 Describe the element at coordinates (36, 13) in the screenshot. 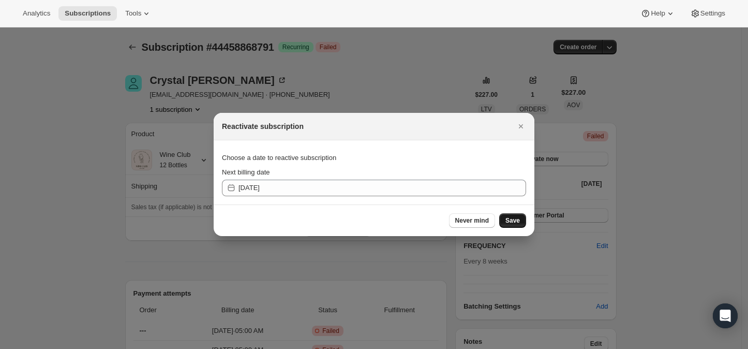

I see `button: Analytics` at that location.